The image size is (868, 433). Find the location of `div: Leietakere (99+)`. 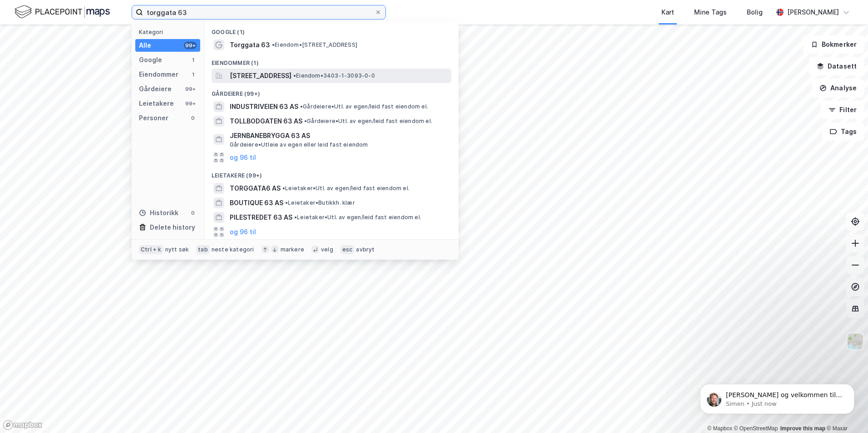

div: Leietakere (99+) is located at coordinates (331, 173).